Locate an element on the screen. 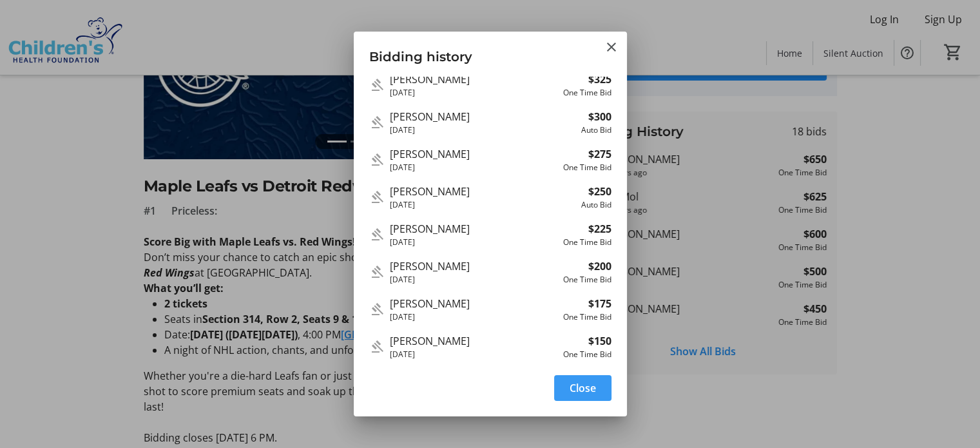 Image resolution: width=980 pixels, height=448 pixels. strong: $250 is located at coordinates (600, 192).